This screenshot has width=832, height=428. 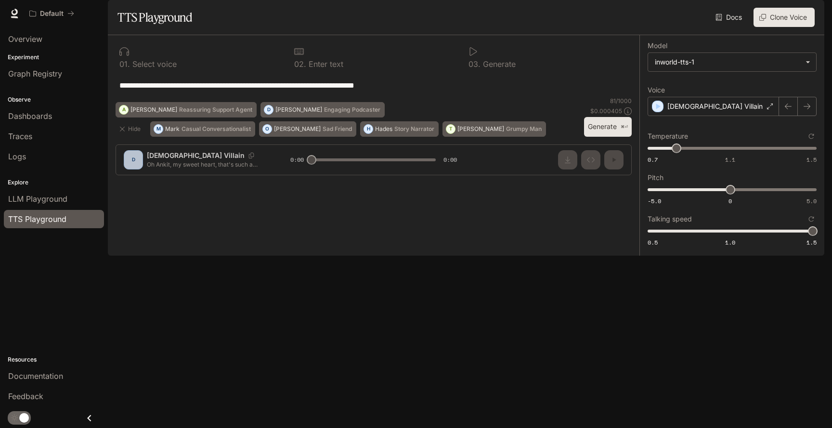 I want to click on p: Story Narrator, so click(x=414, y=129).